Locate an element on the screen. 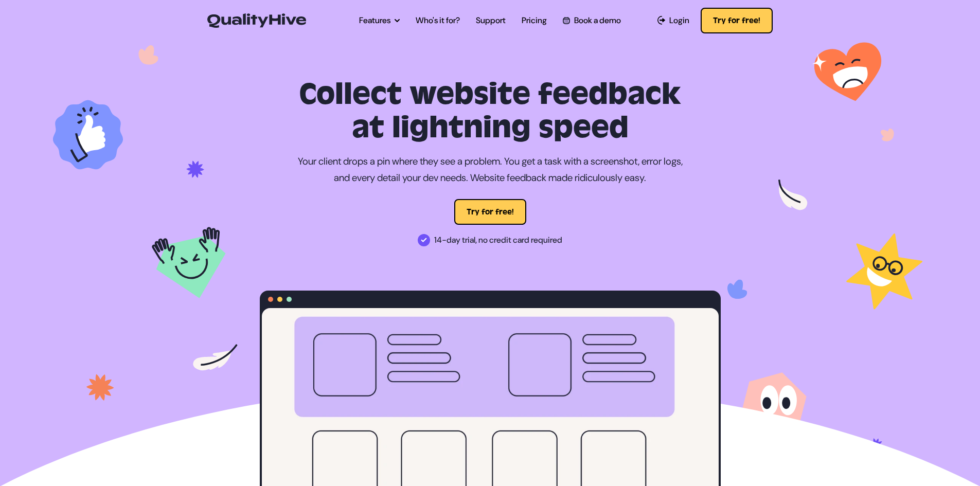 The image size is (980, 486). a: Login is located at coordinates (673, 21).